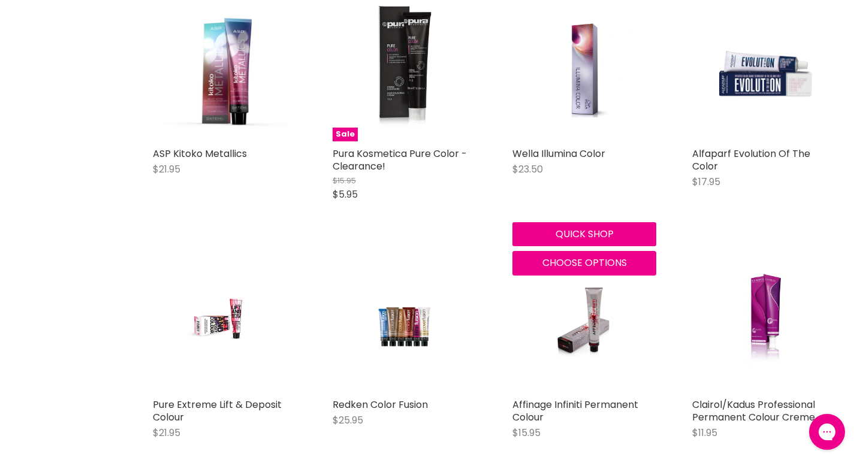  What do you see at coordinates (585, 263) in the screenshot?
I see `span: Choose options` at bounding box center [585, 263].